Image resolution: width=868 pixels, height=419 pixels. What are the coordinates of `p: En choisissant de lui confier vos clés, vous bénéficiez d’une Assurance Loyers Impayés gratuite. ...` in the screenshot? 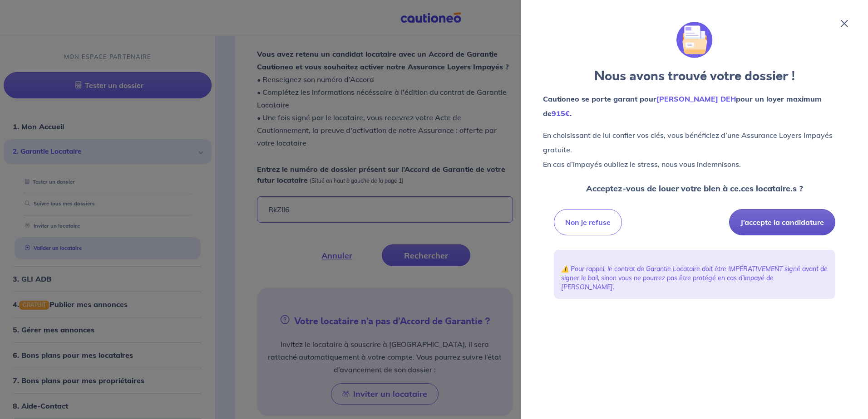 It's located at (695, 150).